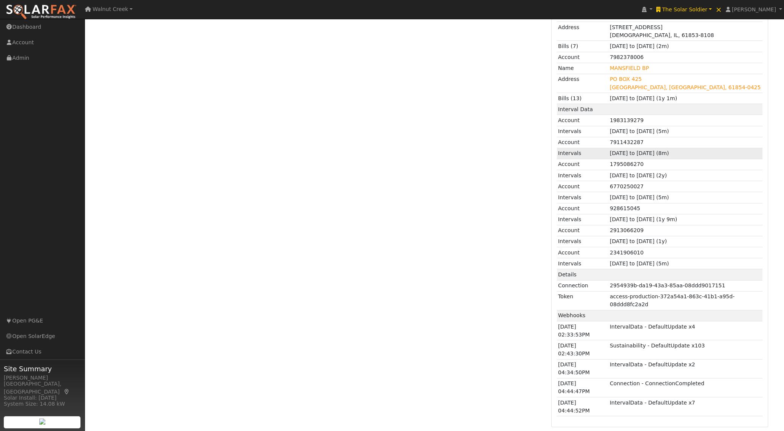 The height and width of the screenshot is (431, 784). What do you see at coordinates (685, 285) in the screenshot?
I see `td: 2954939b-da19-43a3-85aa-08ddd9017151` at bounding box center [685, 285].